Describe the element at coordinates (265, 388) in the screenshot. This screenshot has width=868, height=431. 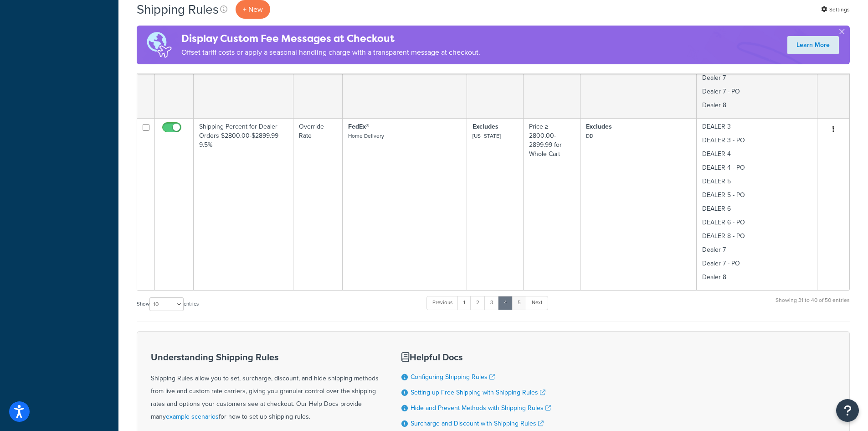
I see `div: Shipping Rules allow you to set, surcharge, discount, and hide shipping methods from live and cus...` at that location.